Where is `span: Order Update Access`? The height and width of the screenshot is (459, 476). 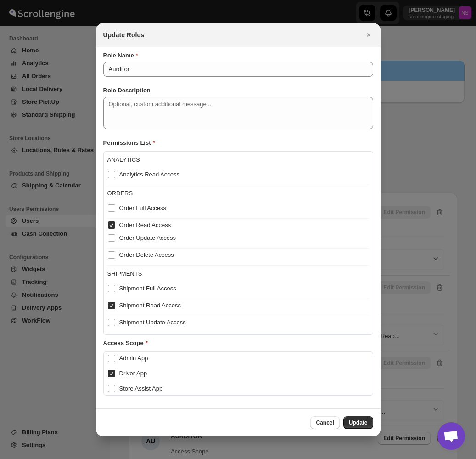 span: Order Update Access is located at coordinates (148, 238).